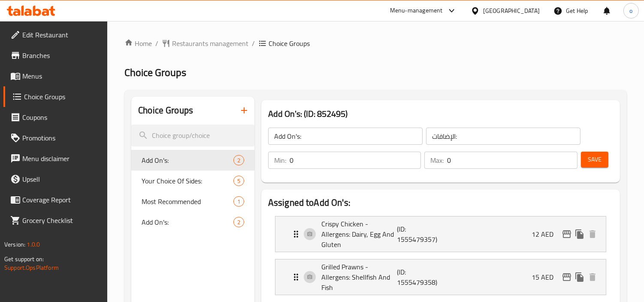 The height and width of the screenshot is (302, 644). Describe the element at coordinates (192, 135) in the screenshot. I see `input: search` at that location.